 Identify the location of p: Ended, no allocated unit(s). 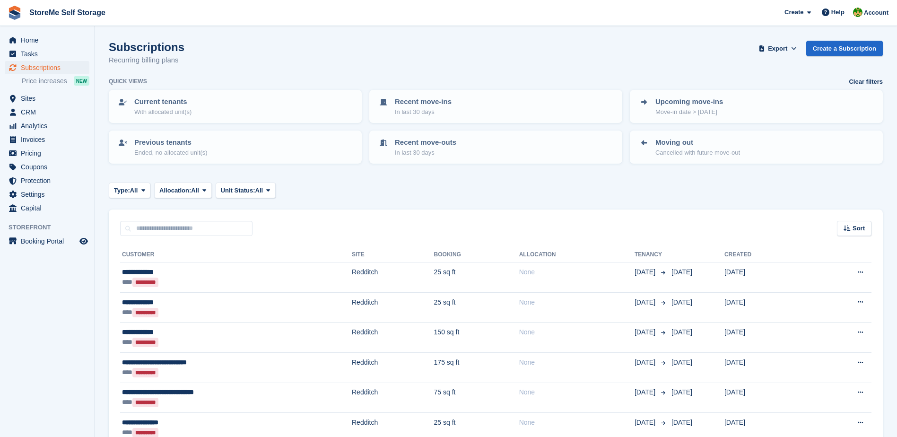
(171, 153).